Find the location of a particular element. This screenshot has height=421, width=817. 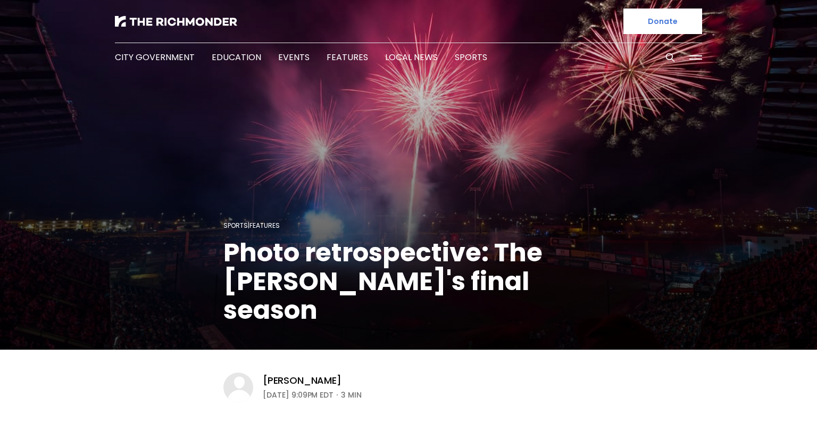

a: Donate is located at coordinates (663, 21).